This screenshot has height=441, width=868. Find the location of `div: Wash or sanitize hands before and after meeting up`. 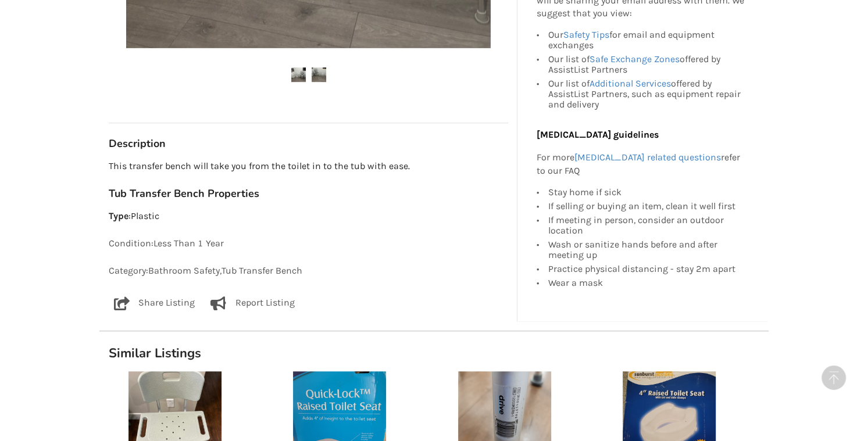

div: Wash or sanitize hands before and after meeting up is located at coordinates (646, 249).